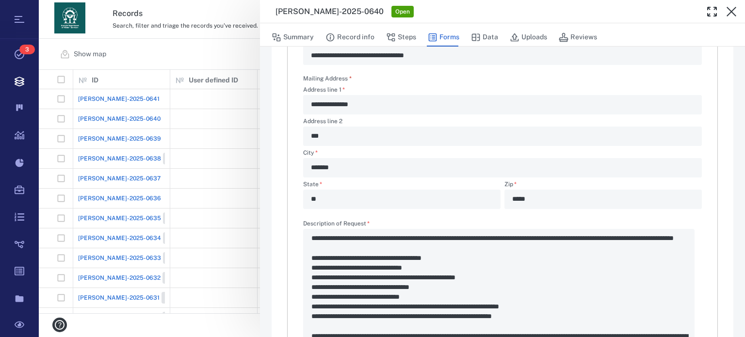 The image size is (745, 337). What do you see at coordinates (712, 12) in the screenshot?
I see `button: Toggle Fullscreen` at bounding box center [712, 12].